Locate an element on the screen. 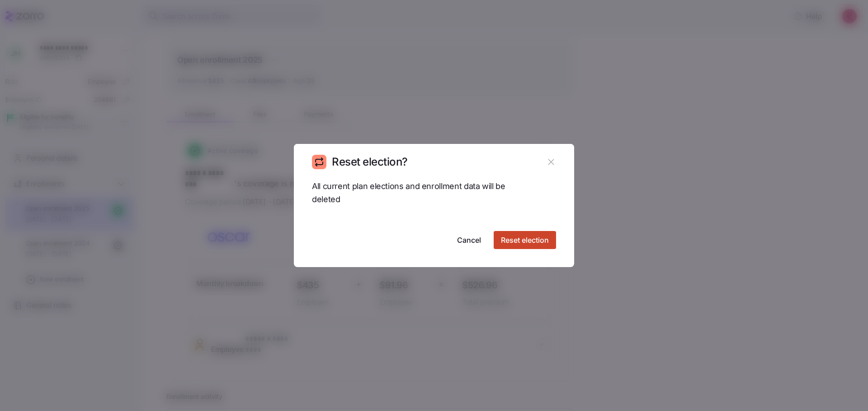 Image resolution: width=868 pixels, height=411 pixels. span: All current plan elections and enrollment data will be deleted is located at coordinates (409, 193).